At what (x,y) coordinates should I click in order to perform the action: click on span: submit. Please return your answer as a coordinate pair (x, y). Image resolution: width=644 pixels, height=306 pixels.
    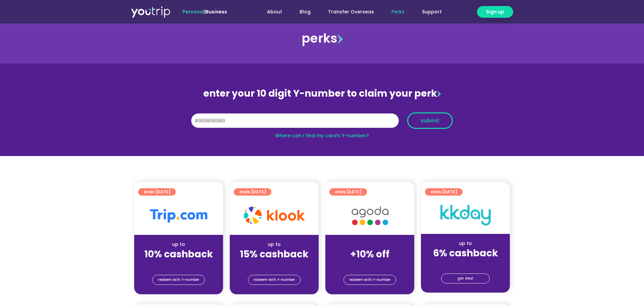
    Looking at the image, I should click on (430, 121).